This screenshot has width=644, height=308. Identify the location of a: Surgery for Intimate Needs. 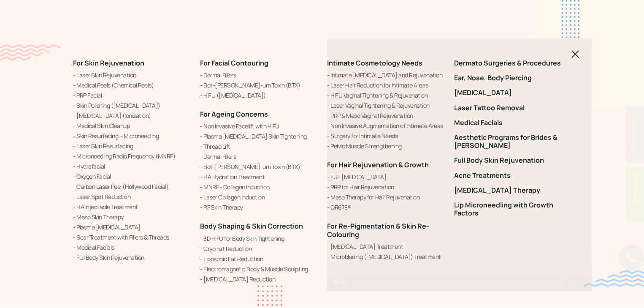
(385, 135).